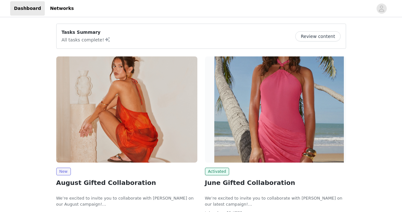 The height and width of the screenshot is (212, 402). Describe the element at coordinates (318, 36) in the screenshot. I see `button: Review content` at that location.